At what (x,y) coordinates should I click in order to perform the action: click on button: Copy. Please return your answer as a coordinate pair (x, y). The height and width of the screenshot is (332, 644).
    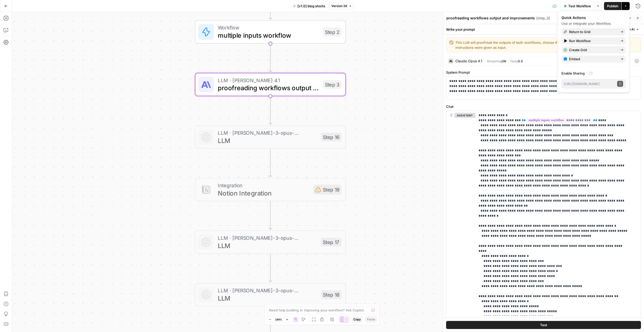
    Looking at the image, I should click on (357, 319).